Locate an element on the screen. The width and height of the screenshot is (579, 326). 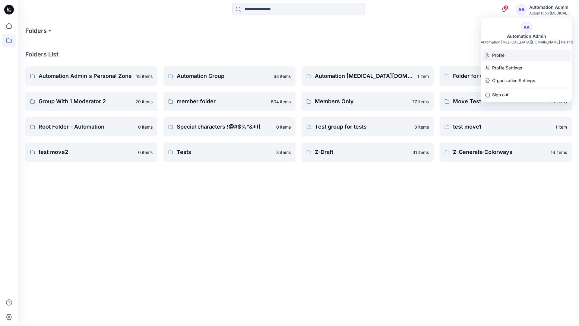
a: Automation Group68 items is located at coordinates (230, 76).